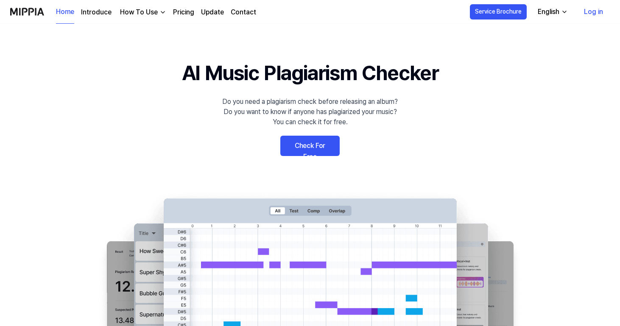  I want to click on a: Update, so click(212, 12).